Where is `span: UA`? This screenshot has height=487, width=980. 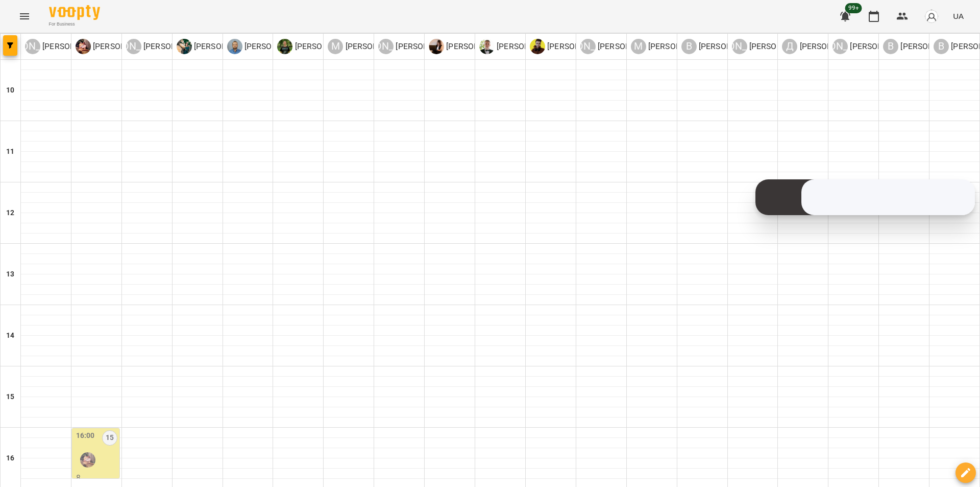
span: UA is located at coordinates (958, 16).